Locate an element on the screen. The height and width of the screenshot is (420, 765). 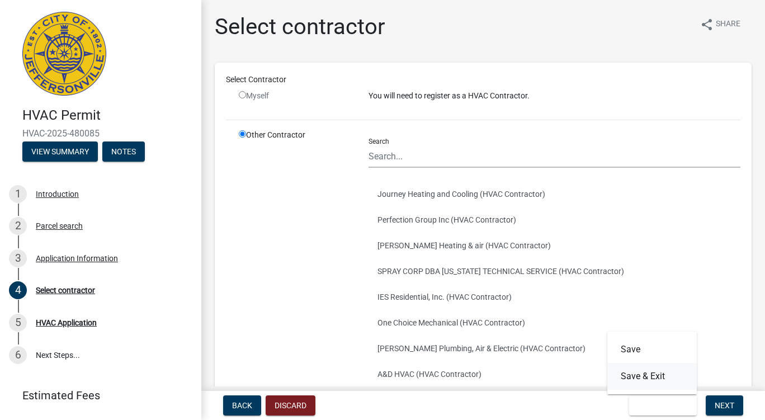
div: Myself is located at coordinates (295, 96).